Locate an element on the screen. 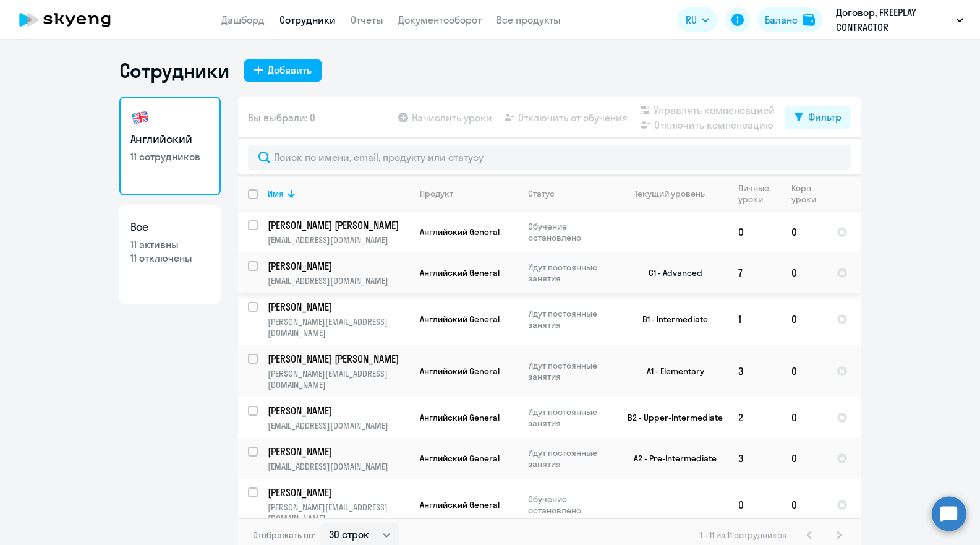 The image size is (980, 545). span: Отображать по: is located at coordinates (284, 535).